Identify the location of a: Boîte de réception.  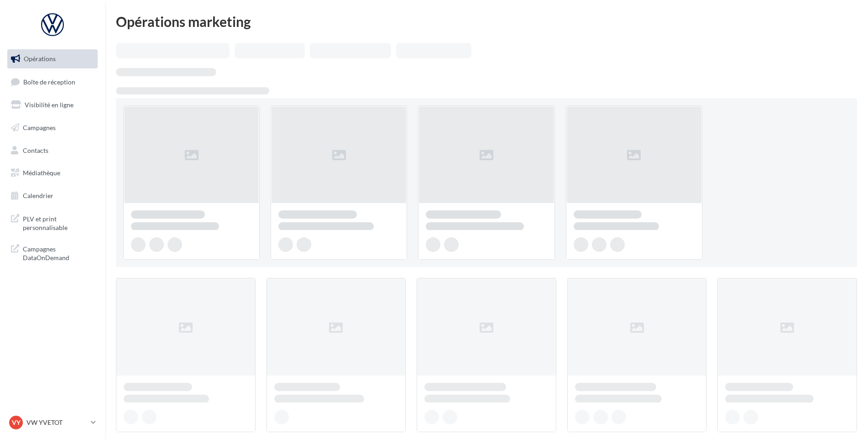
(52, 82).